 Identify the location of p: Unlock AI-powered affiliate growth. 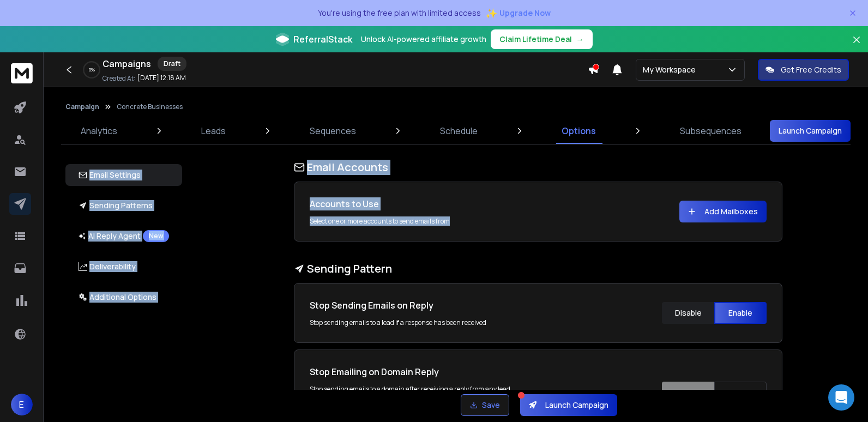
(424, 39).